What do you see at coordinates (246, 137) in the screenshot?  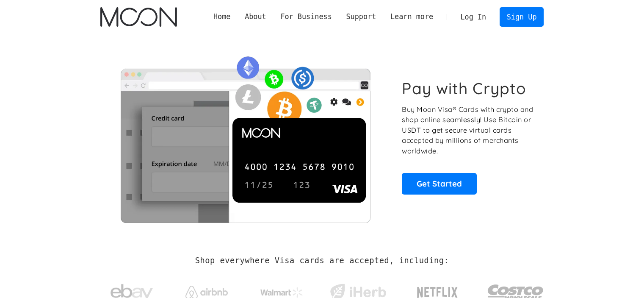 I see `img: Moon Cards let you spend your crypto anywhere Visa is accepted.` at bounding box center [246, 137].